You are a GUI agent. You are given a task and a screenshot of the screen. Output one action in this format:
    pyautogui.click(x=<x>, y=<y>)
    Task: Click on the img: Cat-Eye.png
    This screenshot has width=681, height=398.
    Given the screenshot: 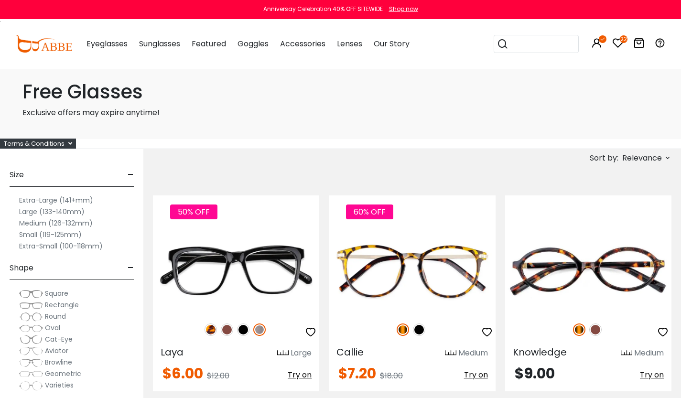 What is the action you would take?
    pyautogui.click(x=31, y=340)
    